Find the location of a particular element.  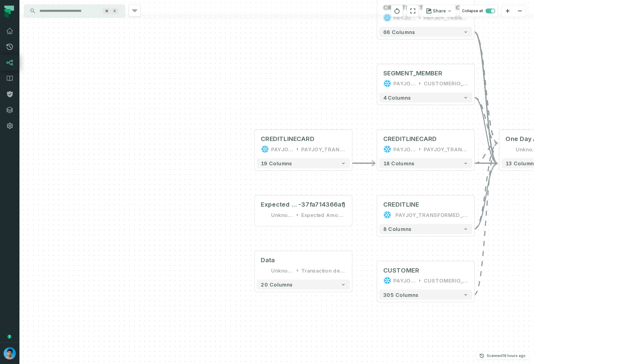

img: avatar of Omri Ildis is located at coordinates (10, 353).